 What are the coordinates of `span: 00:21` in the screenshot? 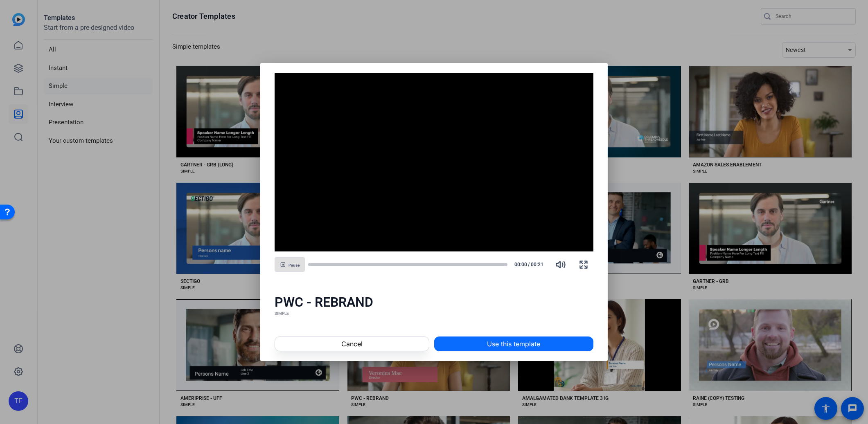 It's located at (539, 264).